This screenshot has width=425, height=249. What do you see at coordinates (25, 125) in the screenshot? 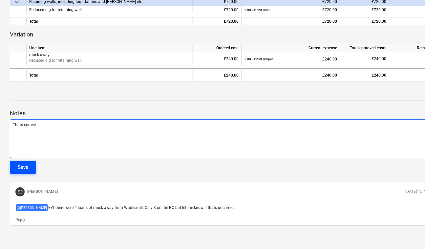
I see `span: Thats correct.` at bounding box center [25, 125].